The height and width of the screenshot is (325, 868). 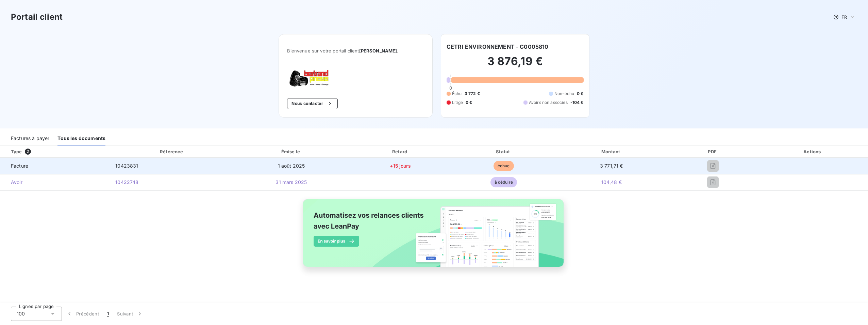 What do you see at coordinates (472, 94) in the screenshot?
I see `span: 3 772 €` at bounding box center [472, 94].